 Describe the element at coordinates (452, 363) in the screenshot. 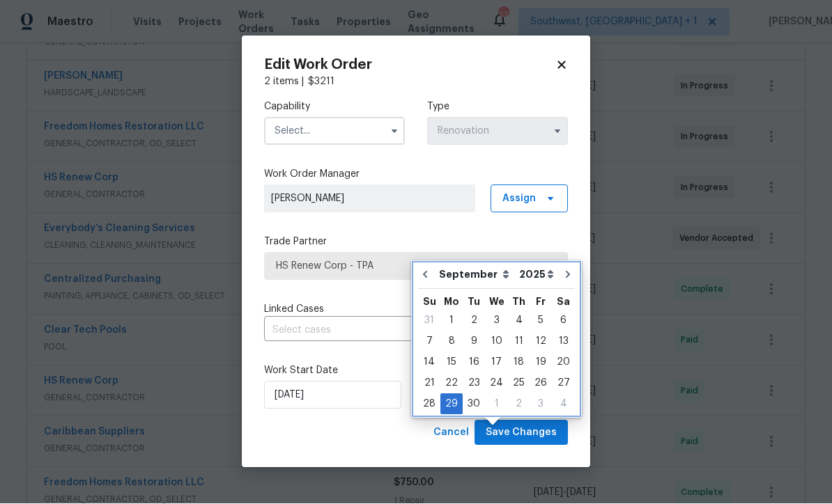

I see `div: Mon Sep 15 2025` at that location.